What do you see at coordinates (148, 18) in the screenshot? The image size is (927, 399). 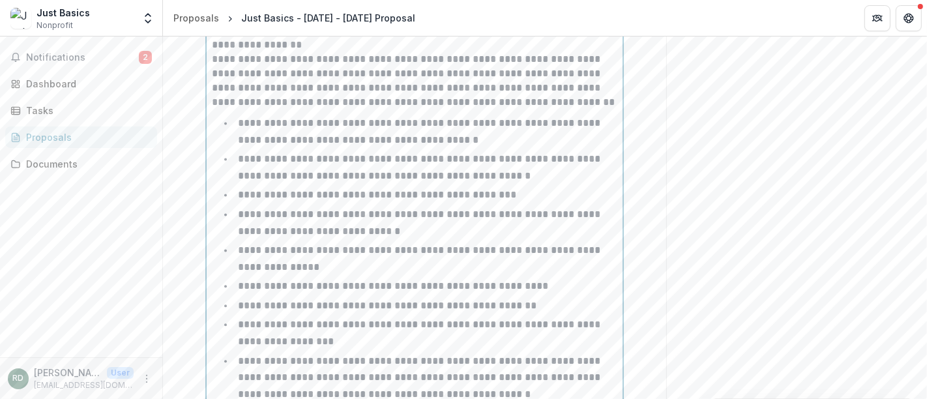 I see `button: Open entity switcher` at bounding box center [148, 18].